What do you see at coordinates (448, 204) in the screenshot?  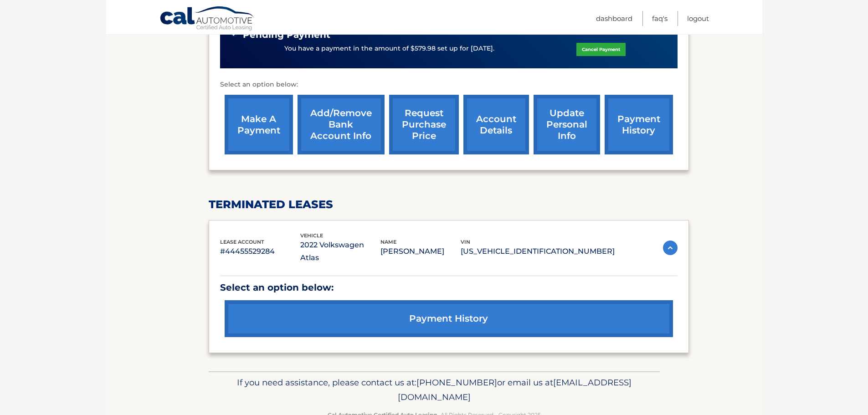 I see `h2: terminated leases` at bounding box center [448, 204].